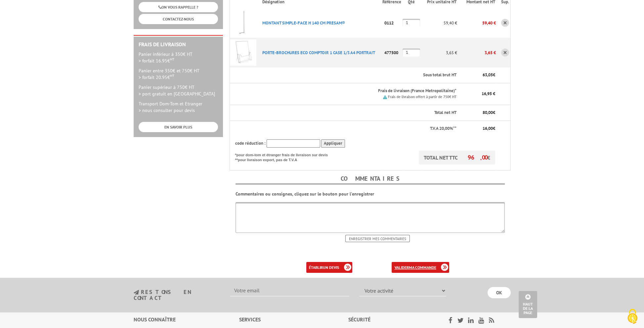 This screenshot has width=644, height=328. What do you see at coordinates (250, 143) in the screenshot?
I see `span: code réduction :` at bounding box center [250, 143].